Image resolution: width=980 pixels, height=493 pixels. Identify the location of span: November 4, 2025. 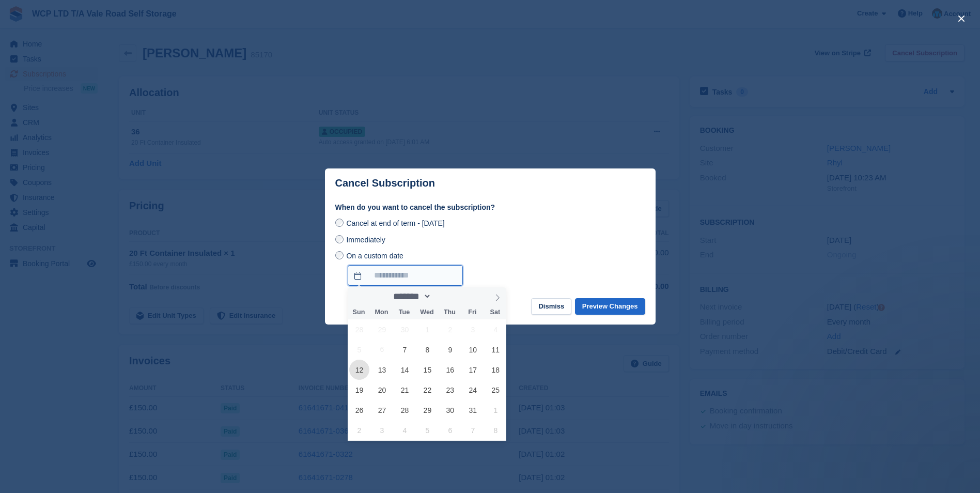
(404, 430).